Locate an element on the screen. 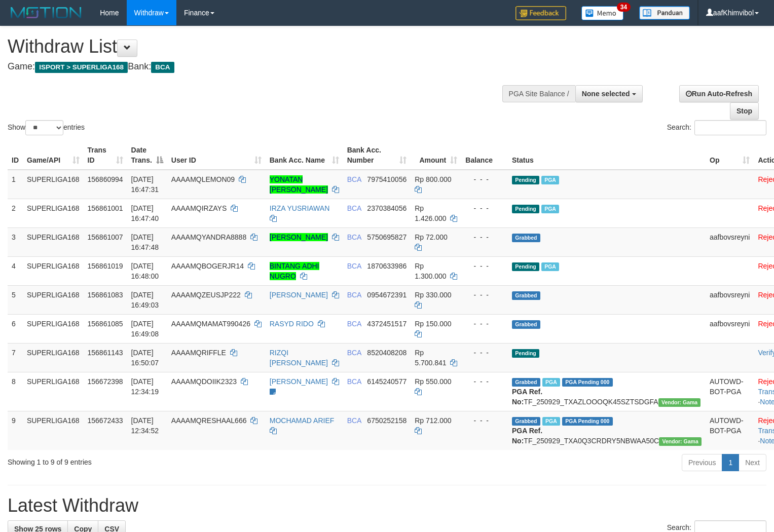 Image resolution: width=774 pixels, height=532 pixels. img: panduan.png is located at coordinates (665, 12).